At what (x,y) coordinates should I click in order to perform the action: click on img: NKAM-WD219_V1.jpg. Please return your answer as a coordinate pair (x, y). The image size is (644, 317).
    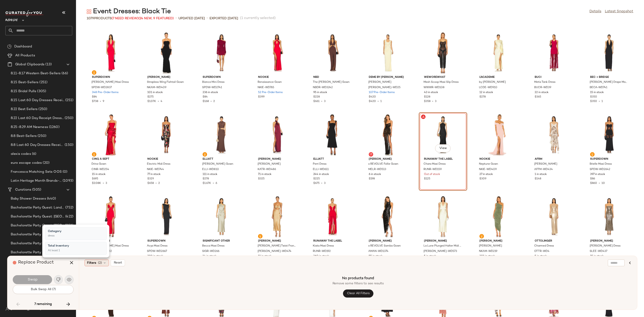
    Looking at the image, I should click on (498, 217).